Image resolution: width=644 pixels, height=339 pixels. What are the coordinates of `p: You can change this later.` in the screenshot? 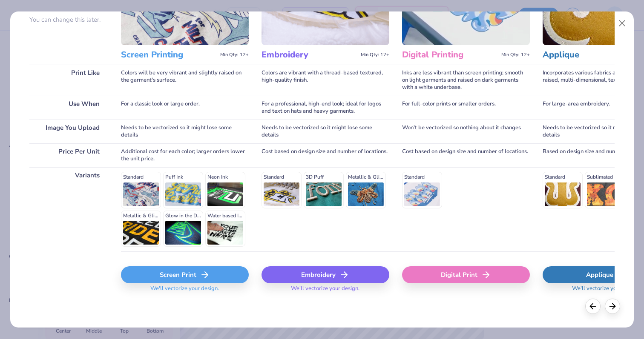 It's located at (69, 20).